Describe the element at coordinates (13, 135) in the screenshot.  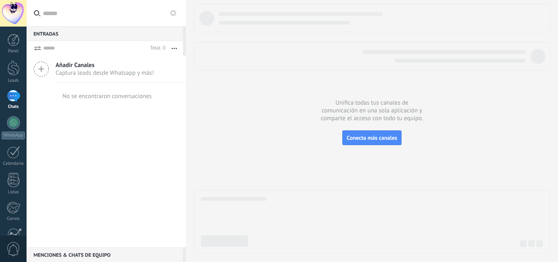
I see `div: WhatsApp` at that location.